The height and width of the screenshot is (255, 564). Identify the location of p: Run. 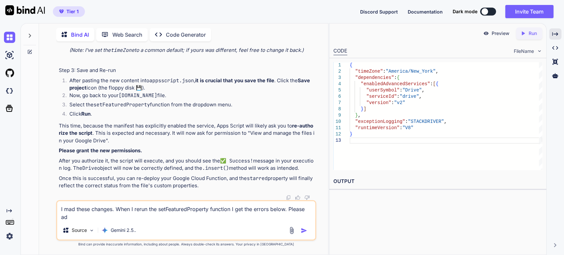
(532, 33).